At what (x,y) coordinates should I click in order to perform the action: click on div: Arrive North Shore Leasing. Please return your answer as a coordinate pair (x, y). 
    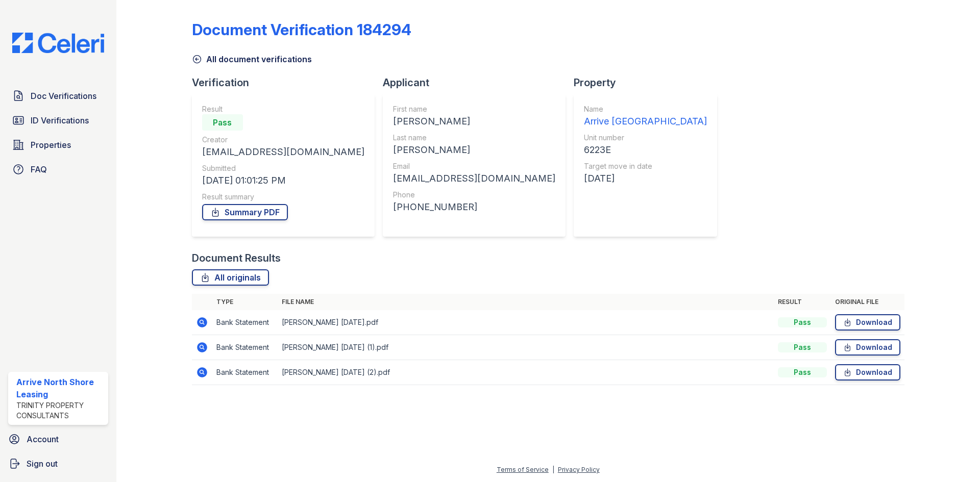
    Looking at the image, I should click on (60, 388).